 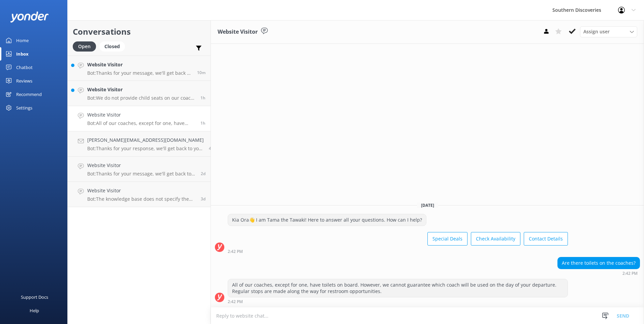 I want to click on a: Open, so click(x=86, y=46).